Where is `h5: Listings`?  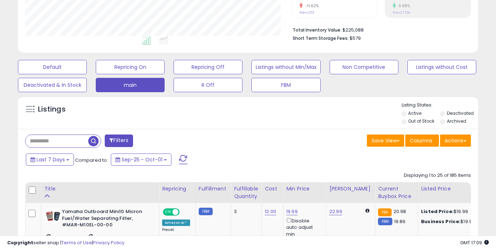
h5: Listings is located at coordinates (52, 109).